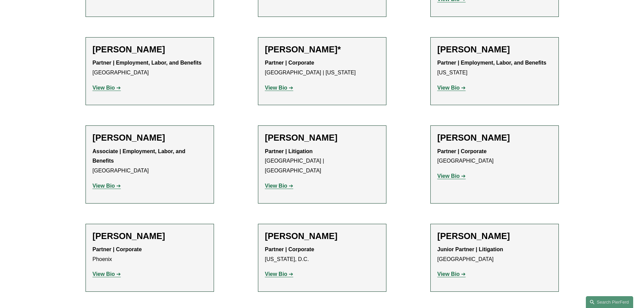  Describe the element at coordinates (150, 255) in the screenshot. I see `p: Phoenix` at that location.